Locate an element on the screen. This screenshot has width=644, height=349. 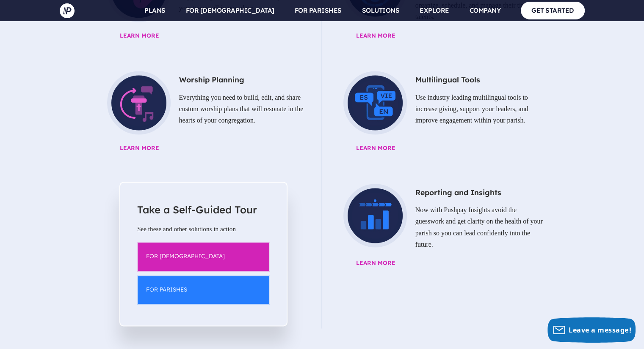
h5: Take a Self-Guided Tour is located at coordinates (203, 210).